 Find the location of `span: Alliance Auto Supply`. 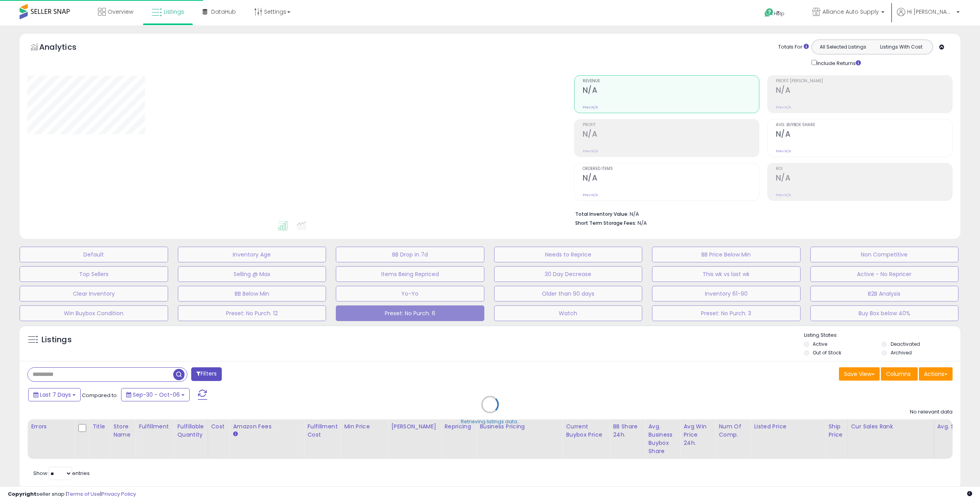

span: Alliance Auto Supply is located at coordinates (851, 12).